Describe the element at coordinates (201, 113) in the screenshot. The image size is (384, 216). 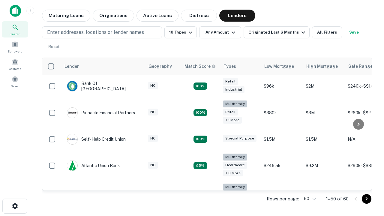
I see `div: Matching Properties: 17, hasApolloMatch: undefined` at that location.